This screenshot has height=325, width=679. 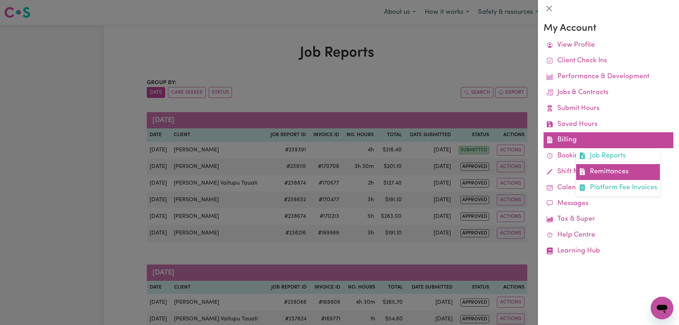 What do you see at coordinates (618, 156) in the screenshot?
I see `a: Job Reports` at bounding box center [618, 156].